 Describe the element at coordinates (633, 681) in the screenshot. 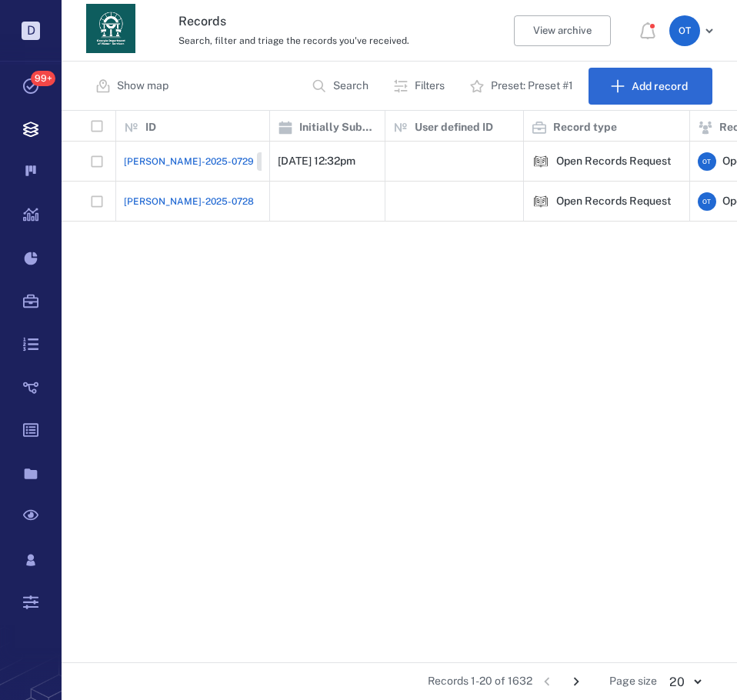

I see `span: Page size` at that location.